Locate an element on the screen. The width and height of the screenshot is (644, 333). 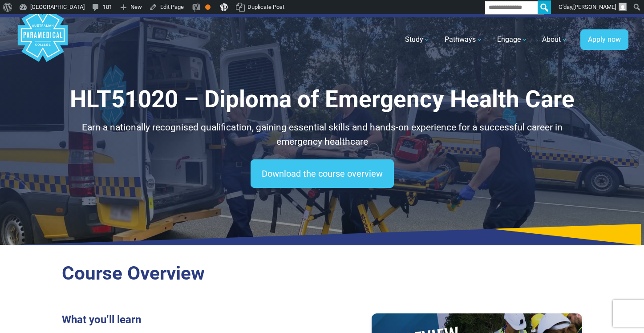
a: Study is located at coordinates (418, 40).